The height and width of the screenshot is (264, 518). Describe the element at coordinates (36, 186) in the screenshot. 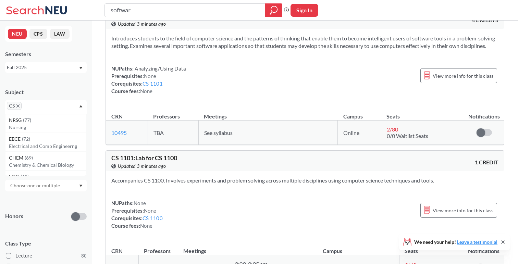

I see `input: Choose one or multiple` at that location.